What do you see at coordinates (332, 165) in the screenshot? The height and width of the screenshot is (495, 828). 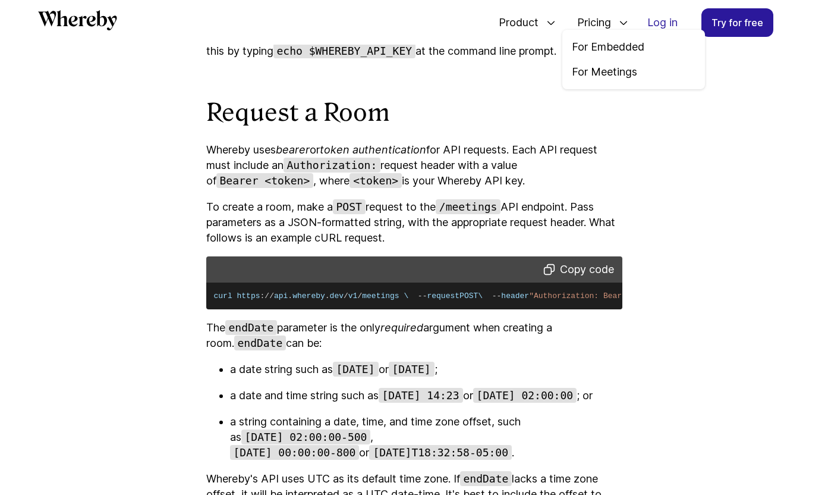 I see `code: Authorization:` at bounding box center [332, 165].